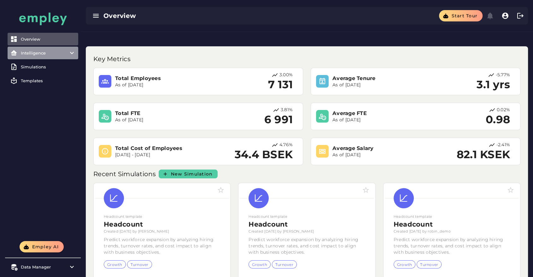  Describe the element at coordinates (464, 16) in the screenshot. I see `span: Start tour` at that location.